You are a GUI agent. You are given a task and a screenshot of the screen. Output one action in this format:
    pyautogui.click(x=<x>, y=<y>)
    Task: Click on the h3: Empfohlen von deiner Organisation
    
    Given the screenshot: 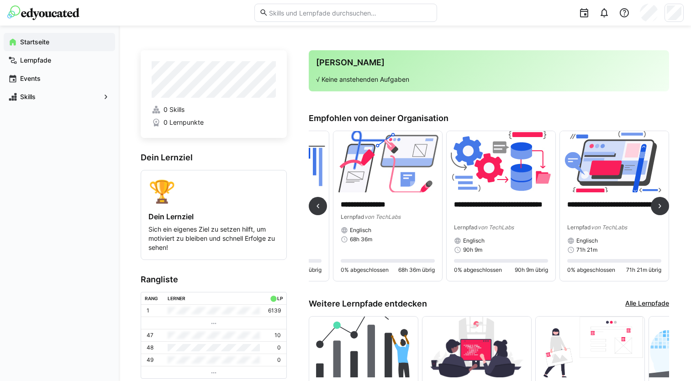 What is the action you would take?
    pyautogui.click(x=489, y=118)
    